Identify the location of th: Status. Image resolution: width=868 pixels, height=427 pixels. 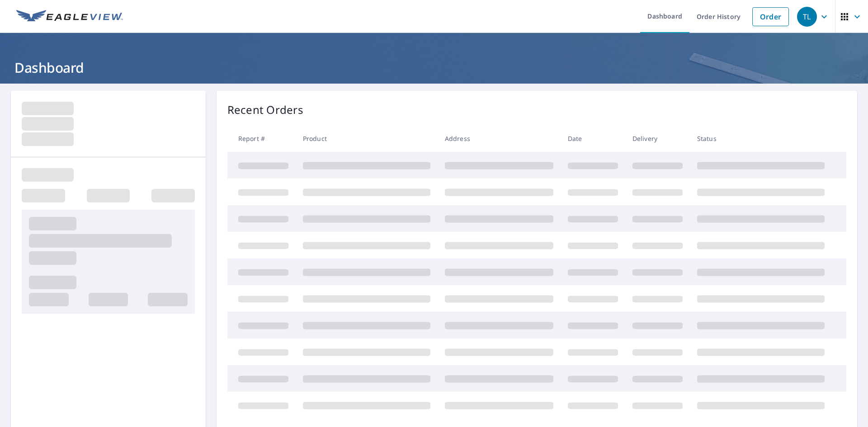
(761, 138).